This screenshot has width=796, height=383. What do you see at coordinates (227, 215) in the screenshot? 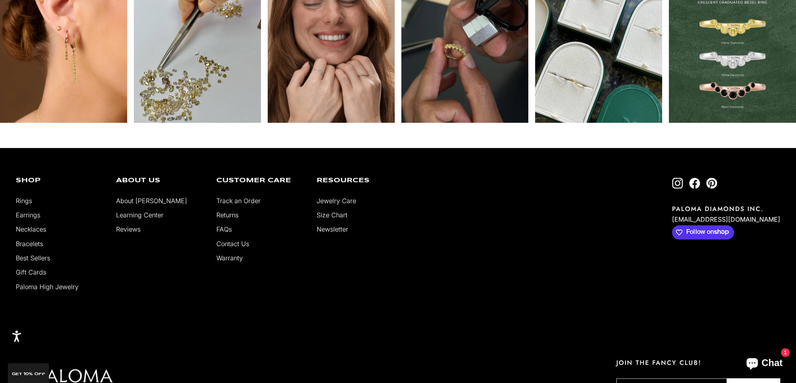
I see `a: Returns` at bounding box center [227, 215].